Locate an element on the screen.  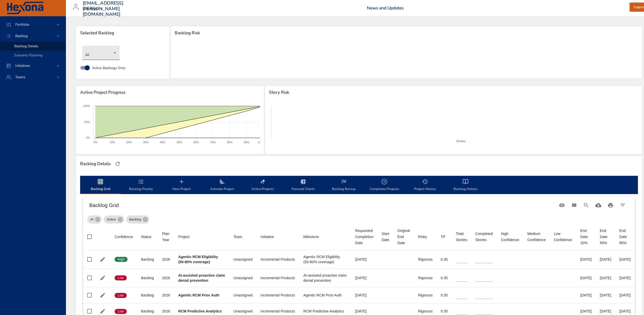
div: Medium Confidence is located at coordinates (537, 237).